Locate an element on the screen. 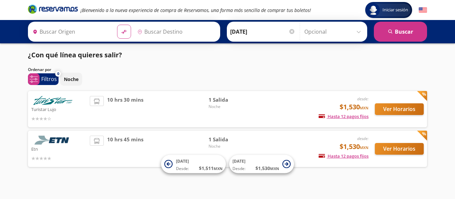 This screenshot has width=455, height=199. input: Opcional is located at coordinates (334, 32).